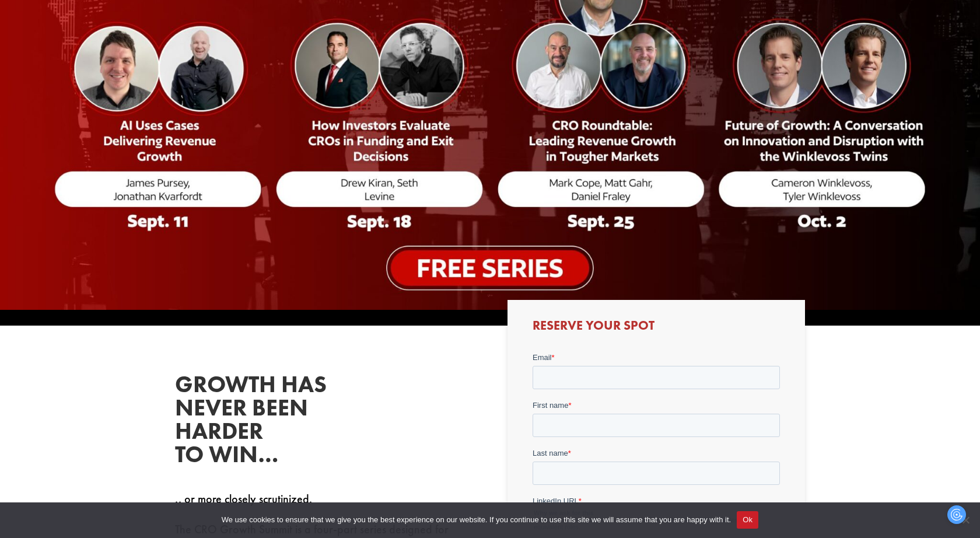 The image size is (980, 538). What do you see at coordinates (31, 161) in the screenshot?
I see `strong: Why we ask for this` at bounding box center [31, 161].